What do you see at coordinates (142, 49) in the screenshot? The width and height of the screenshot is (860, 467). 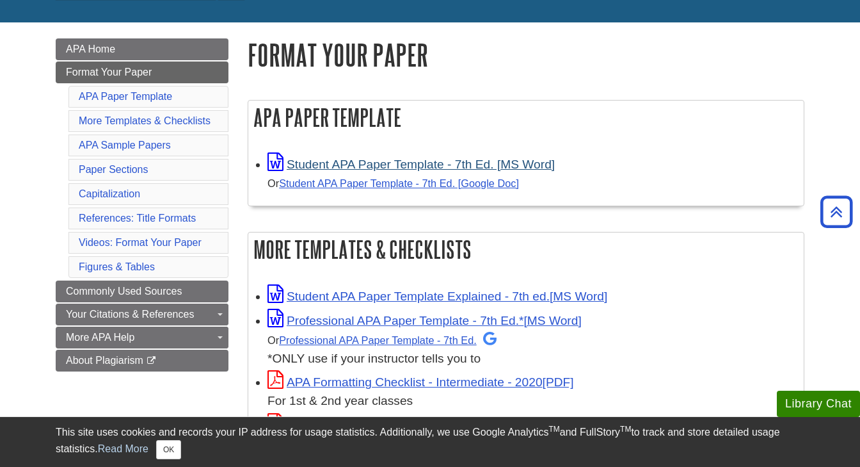 I see `a: APA Home` at bounding box center [142, 49].